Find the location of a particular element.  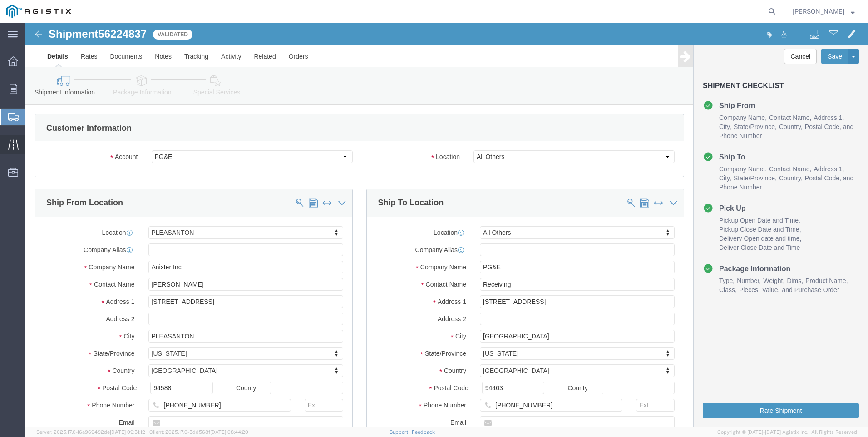

img: logo is located at coordinates (39, 11).